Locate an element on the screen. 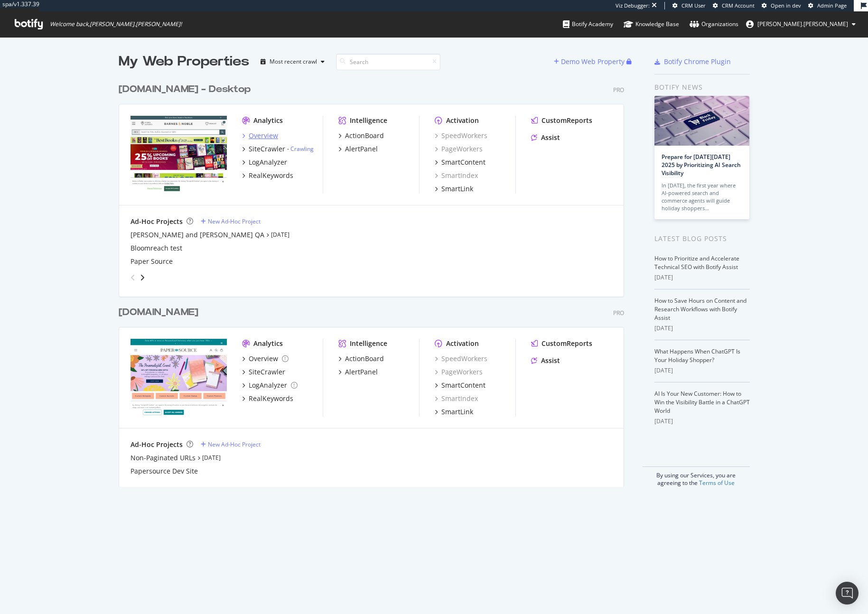 This screenshot has height=614, width=868. img: Prepare for Black Friday 2025 by Prioritizing AI Search Visibility is located at coordinates (702, 120).